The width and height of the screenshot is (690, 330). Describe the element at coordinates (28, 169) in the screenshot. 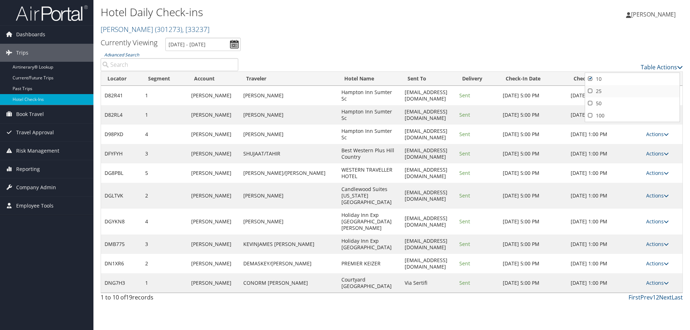

I see `span: Reporting` at that location.